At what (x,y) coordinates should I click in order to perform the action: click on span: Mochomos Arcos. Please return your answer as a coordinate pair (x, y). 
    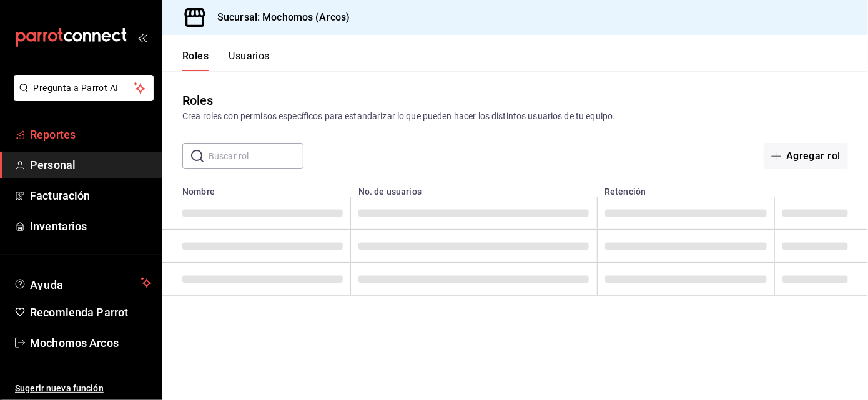
    Looking at the image, I should click on (91, 343).